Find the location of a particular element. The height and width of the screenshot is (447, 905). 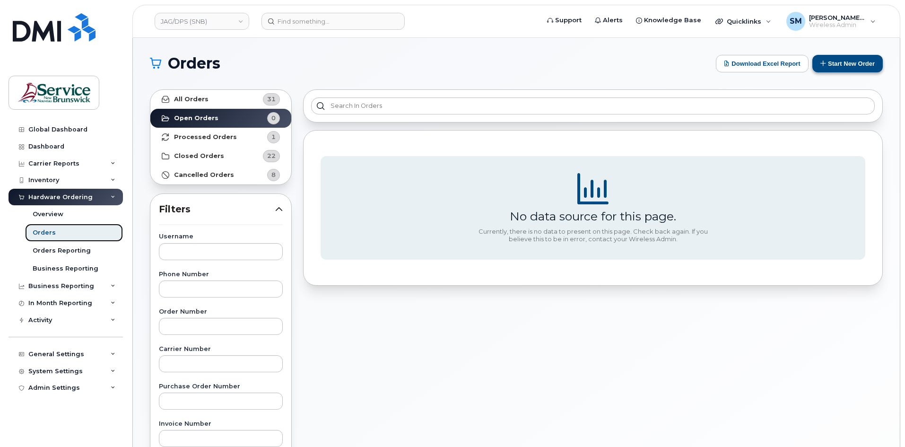

label: Phone Number is located at coordinates (221, 274).